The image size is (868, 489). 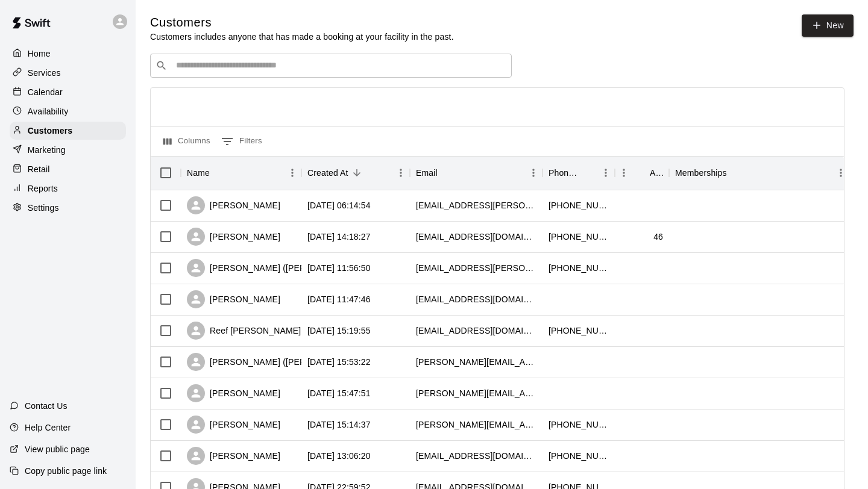 I want to click on div: 2025-09-09 15:47:51, so click(x=339, y=393).